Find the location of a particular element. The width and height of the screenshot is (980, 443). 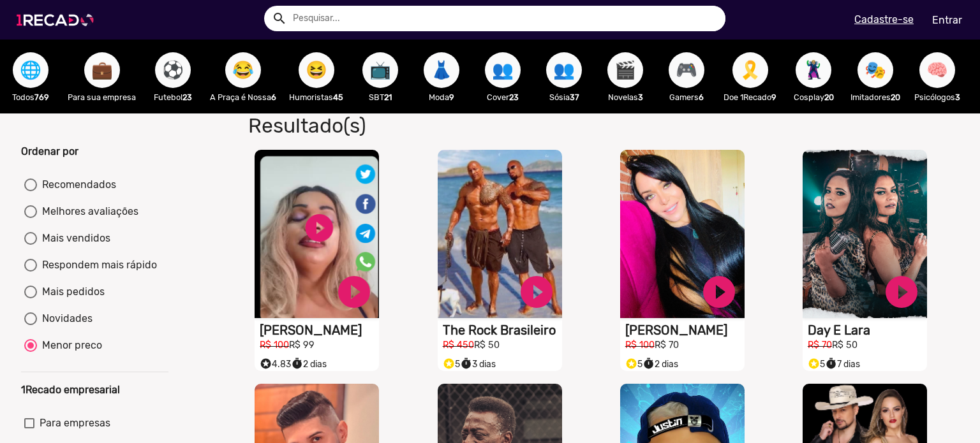

b: 1Recado empresarial is located at coordinates (70, 390).